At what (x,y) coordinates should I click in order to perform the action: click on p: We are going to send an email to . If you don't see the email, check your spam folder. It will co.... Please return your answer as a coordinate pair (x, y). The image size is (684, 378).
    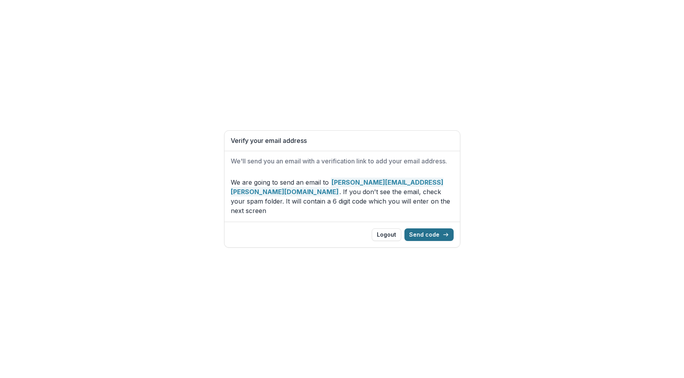
    Looking at the image, I should click on (342, 197).